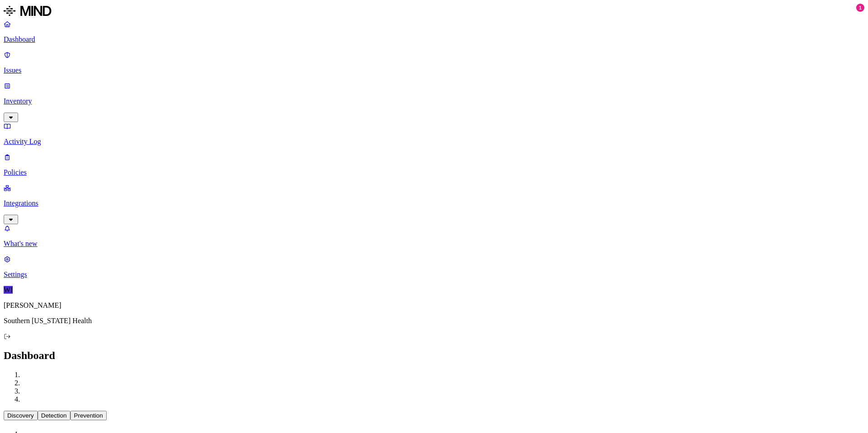  I want to click on img: MIND, so click(27, 11).